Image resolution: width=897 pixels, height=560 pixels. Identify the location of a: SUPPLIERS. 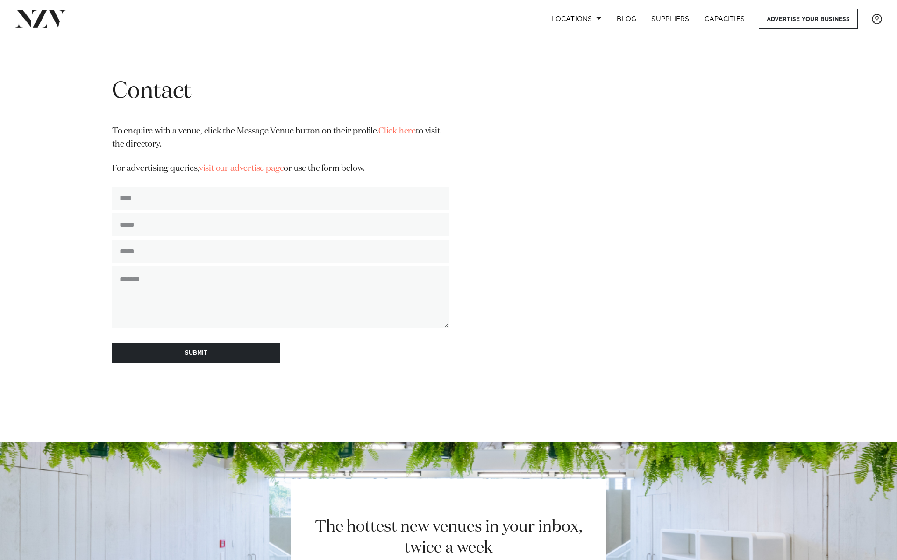
(670, 19).